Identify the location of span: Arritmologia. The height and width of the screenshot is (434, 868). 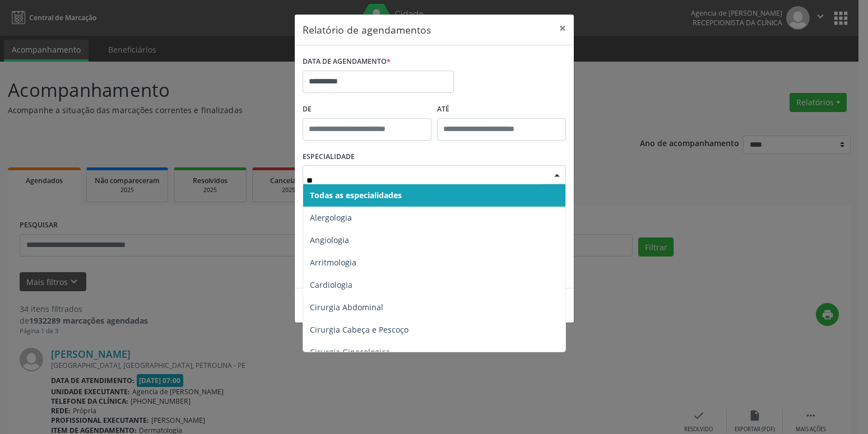
(333, 262).